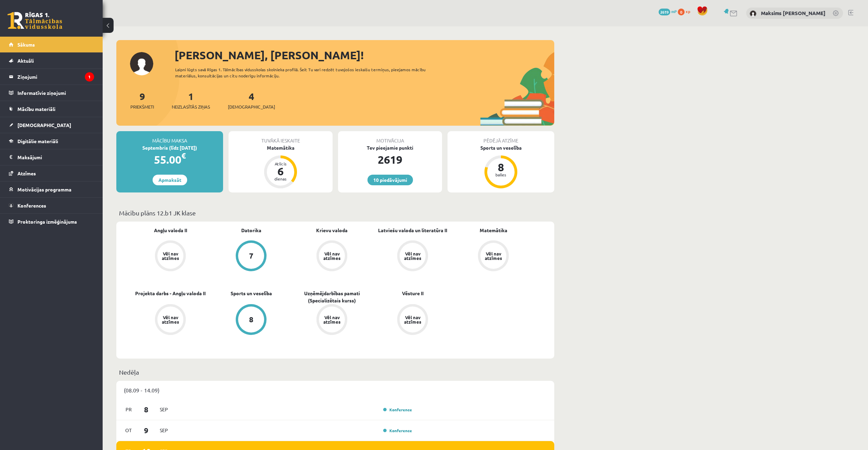 This screenshot has width=868, height=450. I want to click on a: Konferences, so click(52, 206).